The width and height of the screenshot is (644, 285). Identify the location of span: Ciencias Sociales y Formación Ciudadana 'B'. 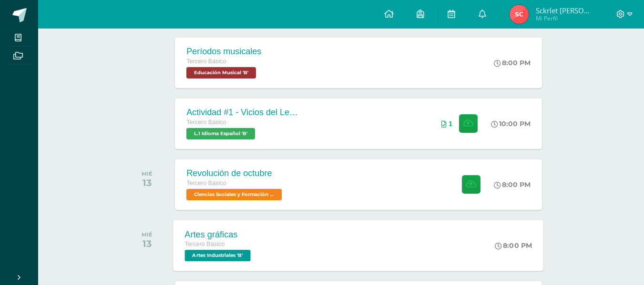
(234, 195).